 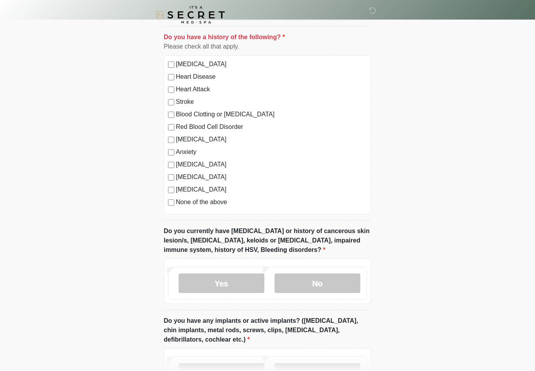 What do you see at coordinates (171, 77) in the screenshot?
I see `input: Heart Disease` at bounding box center [171, 77].